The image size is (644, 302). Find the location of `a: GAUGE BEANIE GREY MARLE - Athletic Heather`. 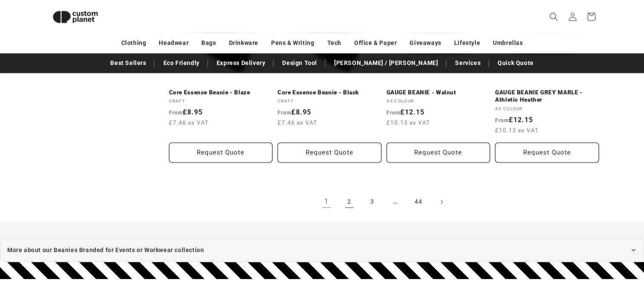

a: GAUGE BEANIE GREY MARLE - Athletic Heather is located at coordinates (548, 96).